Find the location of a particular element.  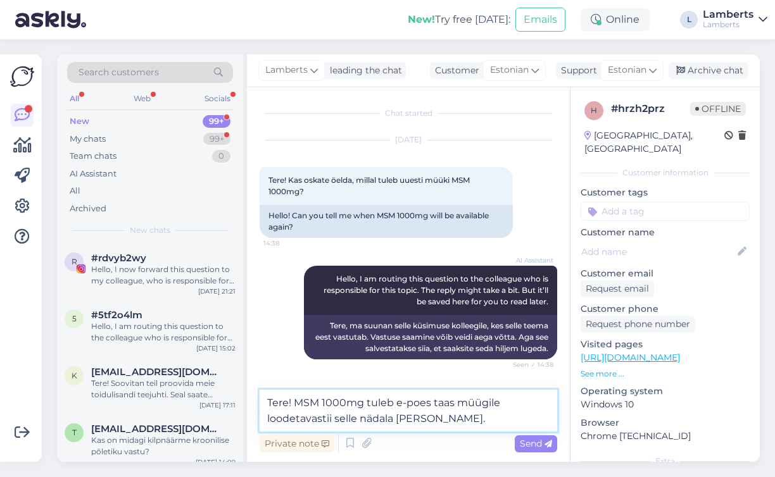

div: Chat started is located at coordinates (408, 113).